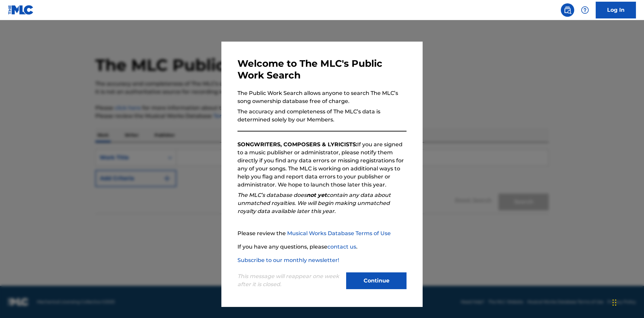  Describe the element at coordinates (615, 303) in the screenshot. I see `div: Drag` at that location.